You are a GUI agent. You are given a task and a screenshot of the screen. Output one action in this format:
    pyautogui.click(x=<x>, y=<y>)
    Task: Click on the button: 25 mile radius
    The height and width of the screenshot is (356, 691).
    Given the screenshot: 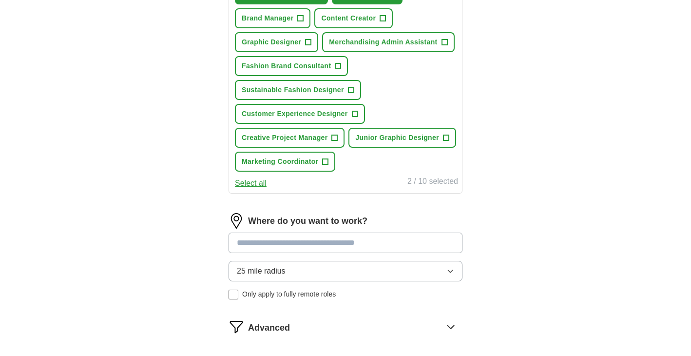 What is the action you would take?
    pyautogui.click(x=345, y=271)
    